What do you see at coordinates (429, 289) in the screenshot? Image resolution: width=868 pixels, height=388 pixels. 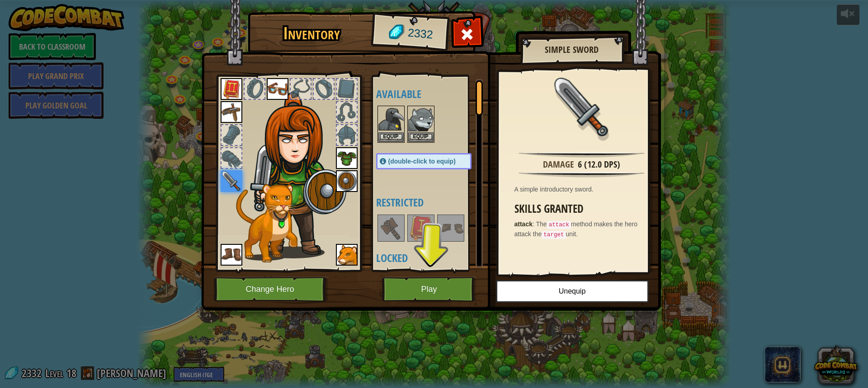 I see `button: Play` at bounding box center [429, 289].